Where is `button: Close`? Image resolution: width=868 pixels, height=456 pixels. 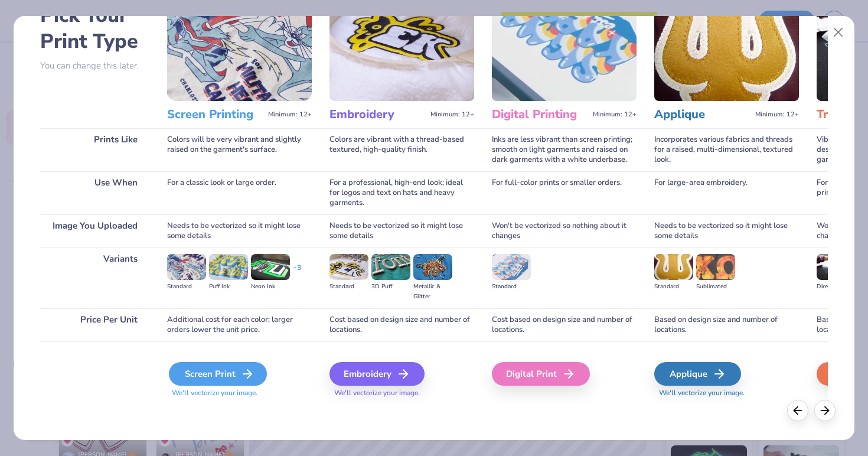
button: Close is located at coordinates (839, 32).